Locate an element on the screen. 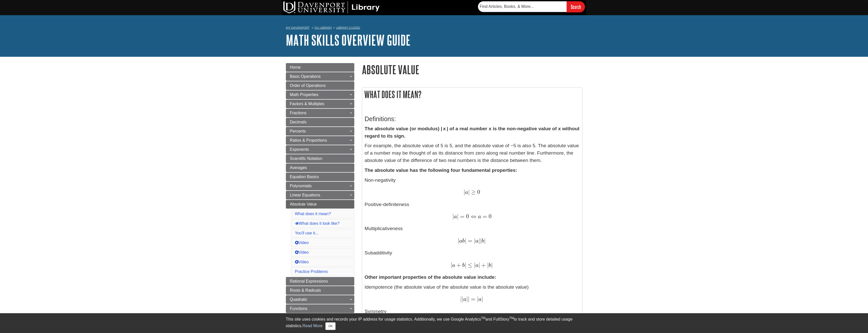 The height and width of the screenshot is (333, 868). span: Exponents is located at coordinates (300, 149).